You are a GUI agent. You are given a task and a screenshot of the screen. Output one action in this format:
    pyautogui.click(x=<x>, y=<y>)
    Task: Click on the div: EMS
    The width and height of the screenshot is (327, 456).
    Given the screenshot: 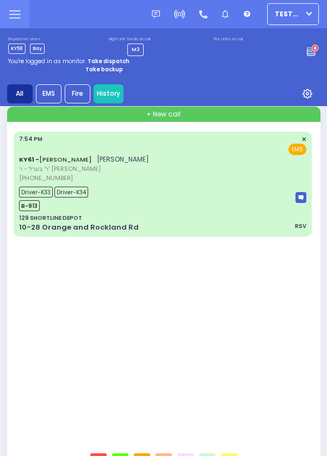 What is the action you would take?
    pyautogui.click(x=48, y=94)
    